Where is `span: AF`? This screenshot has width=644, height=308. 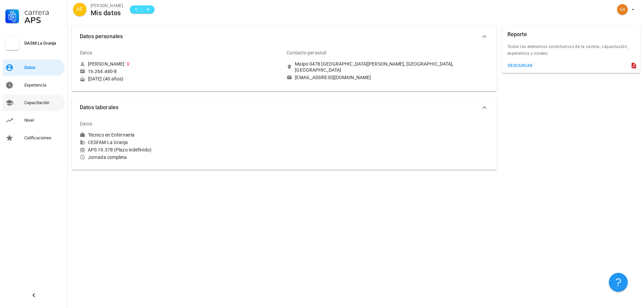
span: AF is located at coordinates (80, 10).